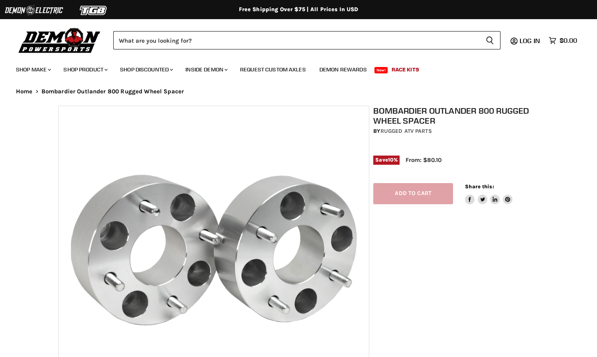 Image resolution: width=597 pixels, height=357 pixels. Describe the element at coordinates (489, 40) in the screenshot. I see `button: Search` at that location.